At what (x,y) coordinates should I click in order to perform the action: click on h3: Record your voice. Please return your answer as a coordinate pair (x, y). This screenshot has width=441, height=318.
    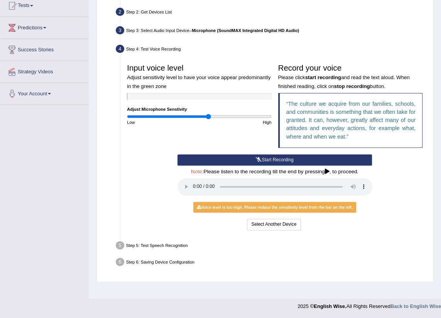
    Looking at the image, I should click on (351, 76).